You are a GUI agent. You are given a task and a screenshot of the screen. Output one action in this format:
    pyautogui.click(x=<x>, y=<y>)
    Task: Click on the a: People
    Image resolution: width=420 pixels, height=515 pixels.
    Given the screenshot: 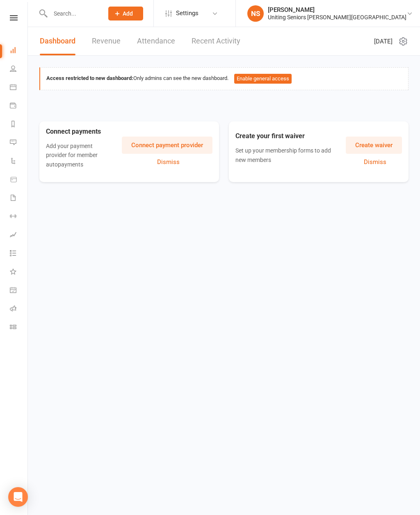 What is the action you would take?
    pyautogui.click(x=19, y=69)
    